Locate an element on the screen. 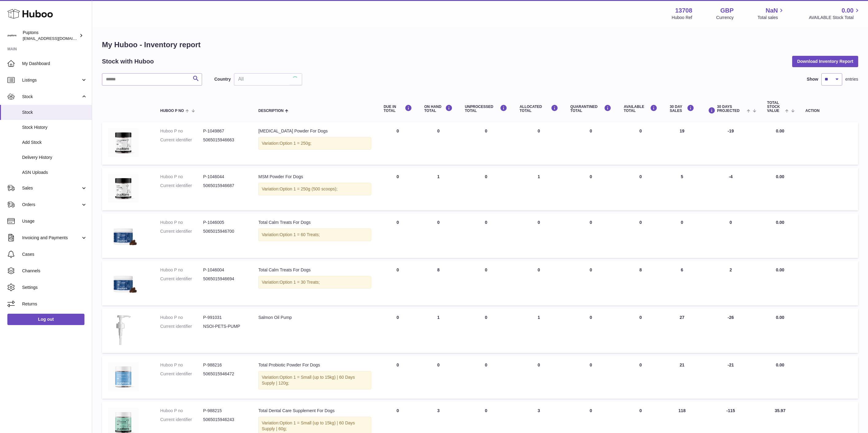  span: Stock is located at coordinates (52, 97).